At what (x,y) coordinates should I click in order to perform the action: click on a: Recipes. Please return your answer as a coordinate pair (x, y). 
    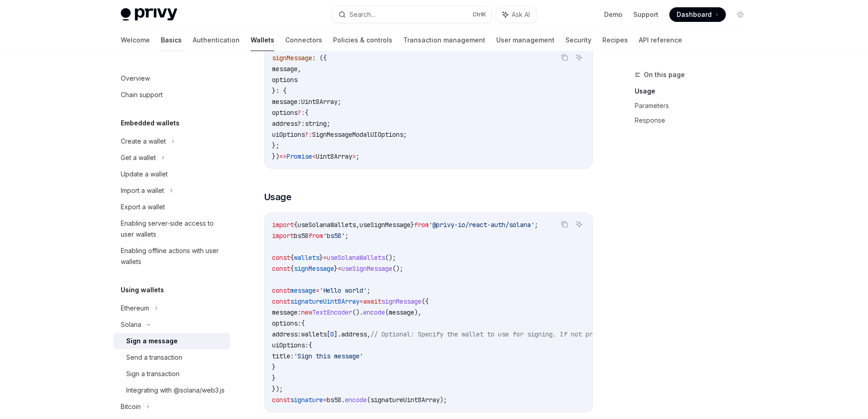
    Looking at the image, I should click on (616, 40).